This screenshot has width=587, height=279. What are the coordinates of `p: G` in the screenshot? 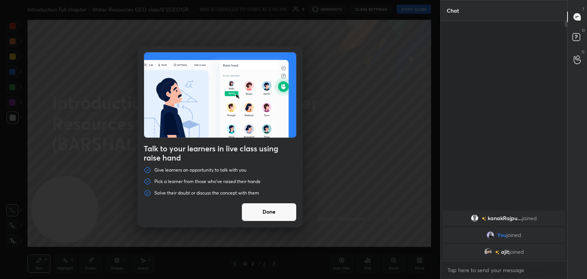 It's located at (583, 52).